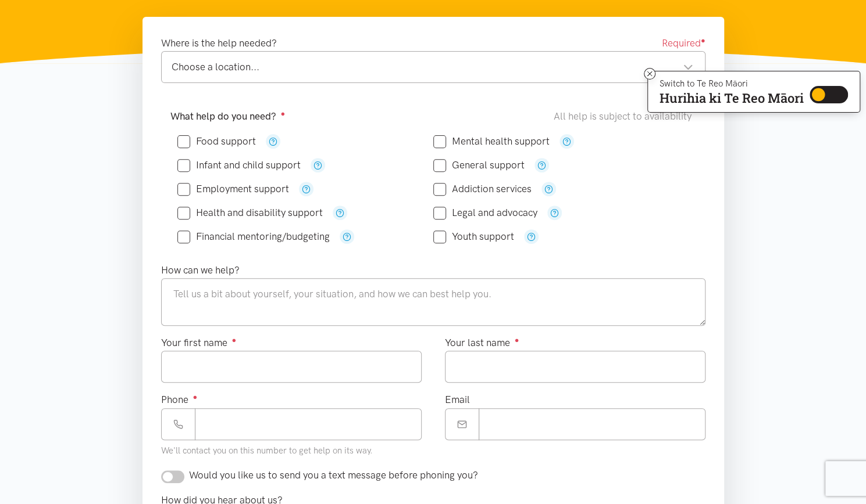 The height and width of the screenshot is (504, 866). Describe the element at coordinates (473, 237) in the screenshot. I see `label: Youth support` at that location.